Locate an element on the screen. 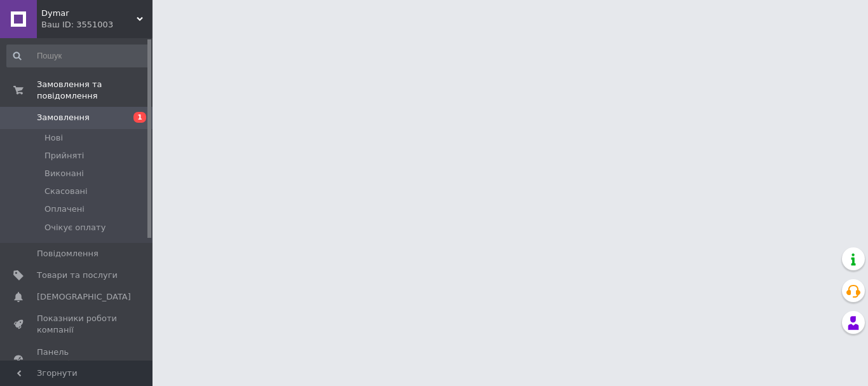 The image size is (868, 386). span: 1 is located at coordinates (139, 117).